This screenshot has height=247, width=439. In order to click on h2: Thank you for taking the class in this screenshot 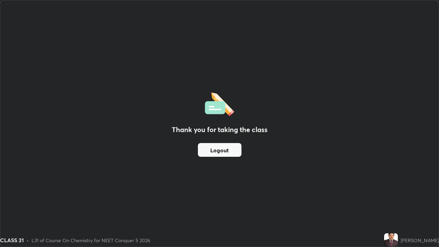, I will do `click(219, 130)`.